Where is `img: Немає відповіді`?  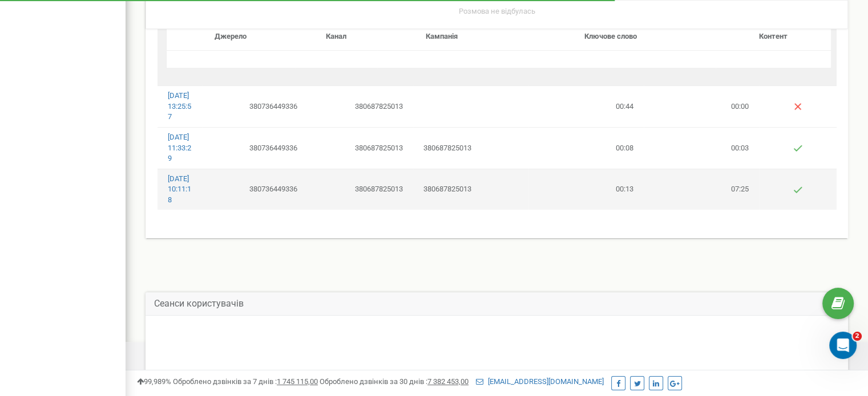
img: Немає відповіді is located at coordinates (797, 106).